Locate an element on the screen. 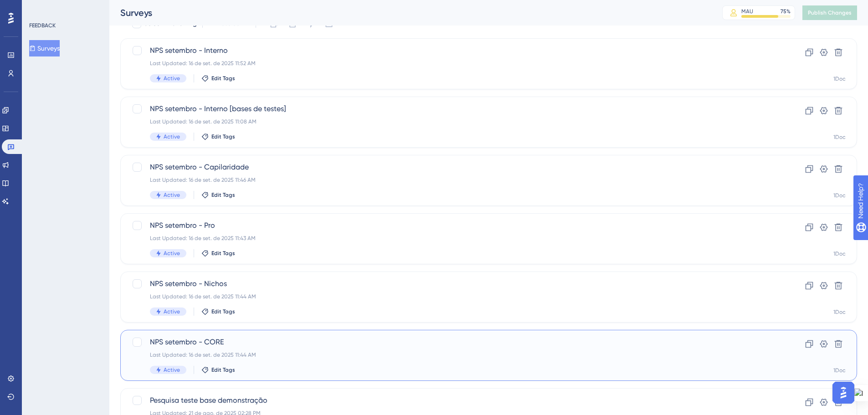 The width and height of the screenshot is (868, 415). span: NPS setembro - Capilaridade is located at coordinates (452, 167).